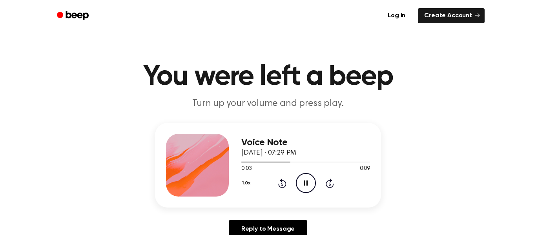  I want to click on button: 1.0x, so click(247, 183).